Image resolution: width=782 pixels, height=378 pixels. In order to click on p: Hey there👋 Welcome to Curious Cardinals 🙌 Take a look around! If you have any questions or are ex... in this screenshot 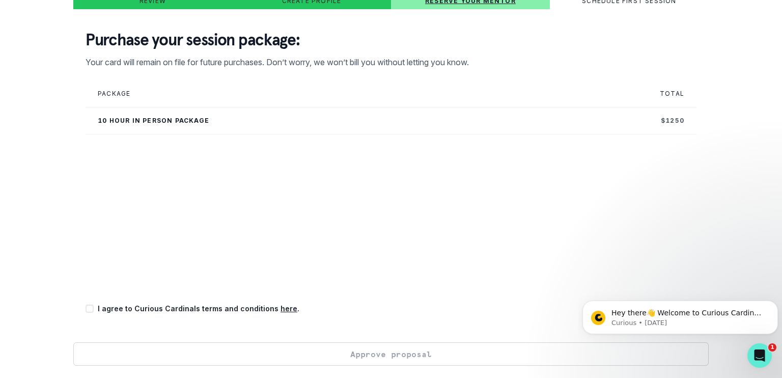, I will do `click(110, 34)`.